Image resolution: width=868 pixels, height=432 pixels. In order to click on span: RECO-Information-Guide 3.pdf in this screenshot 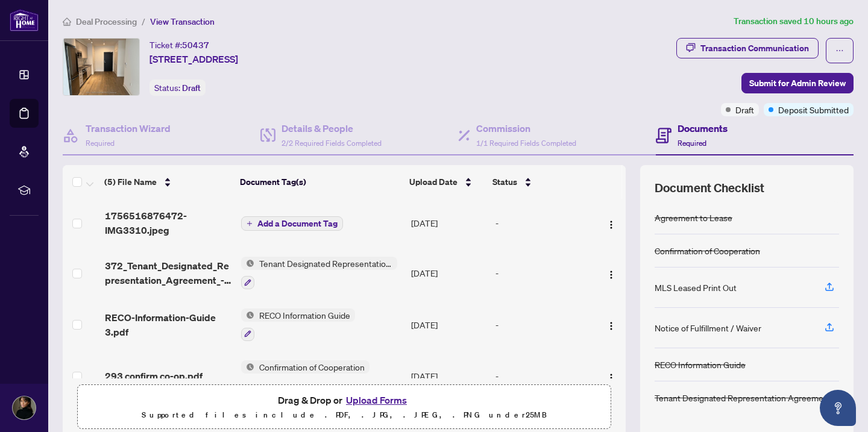, I will do `click(168, 325)`.